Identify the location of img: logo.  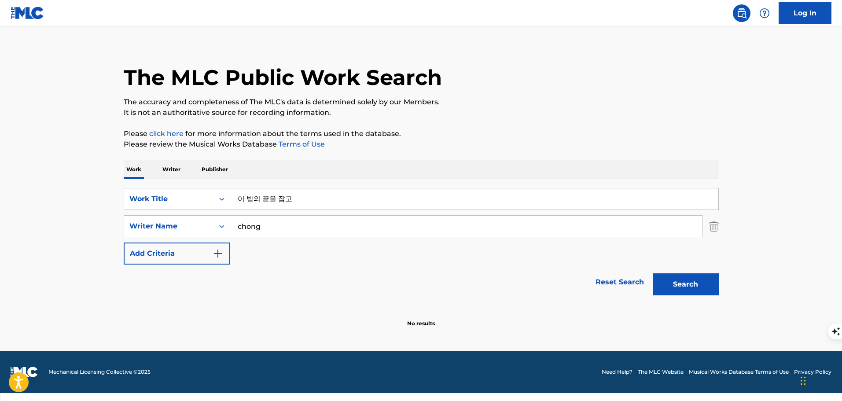
(24, 372).